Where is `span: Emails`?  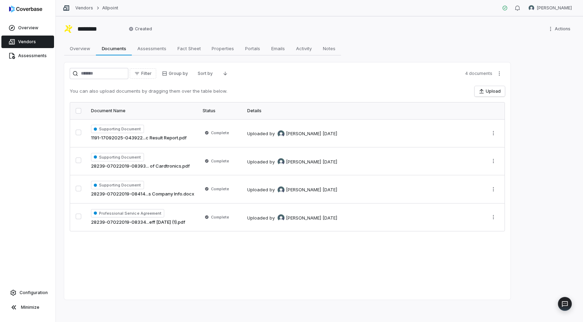
span: Emails is located at coordinates (278, 49).